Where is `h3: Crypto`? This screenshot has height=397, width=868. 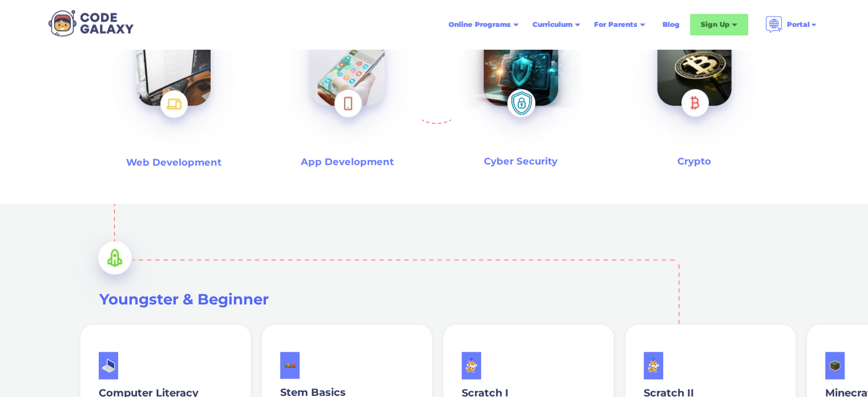
h3: Crypto is located at coordinates (694, 161).